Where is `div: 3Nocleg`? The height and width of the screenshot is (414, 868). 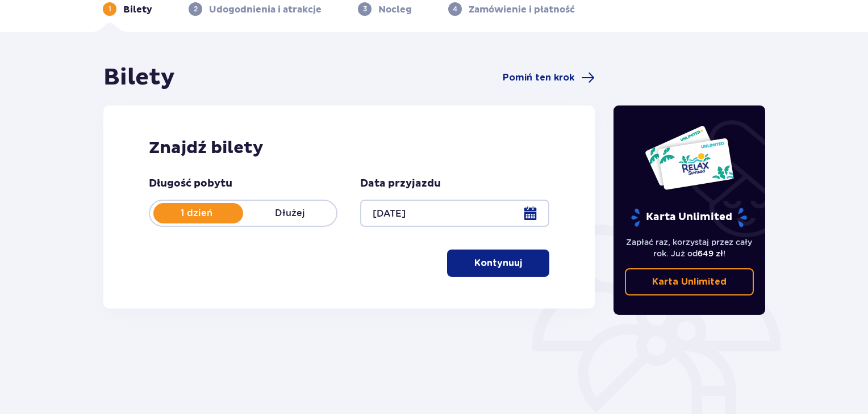 div: 3Nocleg is located at coordinates (385, 9).